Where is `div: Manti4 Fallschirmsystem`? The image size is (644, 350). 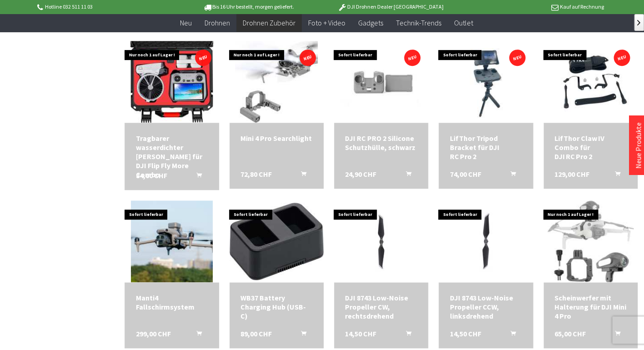 div: Manti4 Fallschirmsystem is located at coordinates (171, 302).